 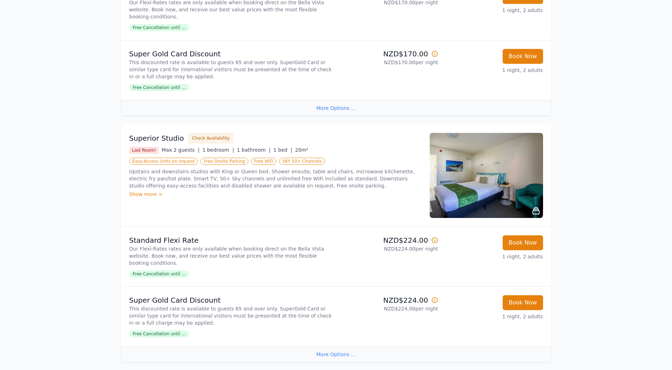 I want to click on span: 1 bathroom |, so click(x=254, y=150).